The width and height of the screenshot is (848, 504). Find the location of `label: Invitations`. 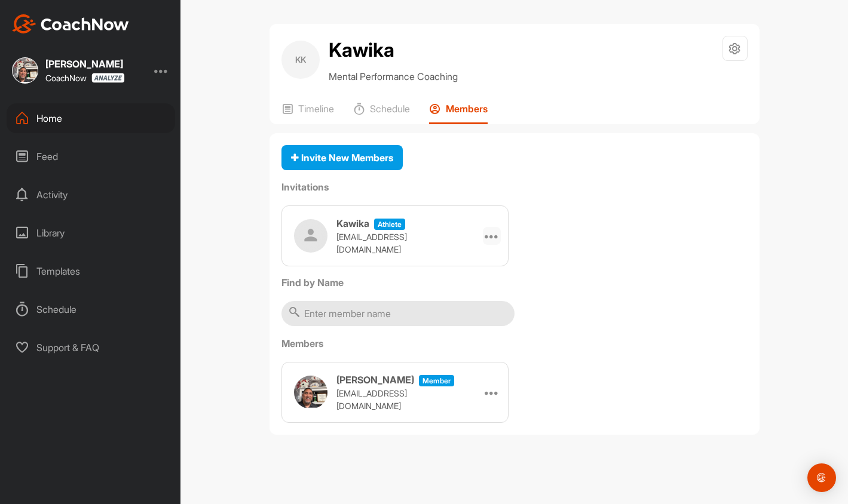

label: Invitations is located at coordinates (515, 187).